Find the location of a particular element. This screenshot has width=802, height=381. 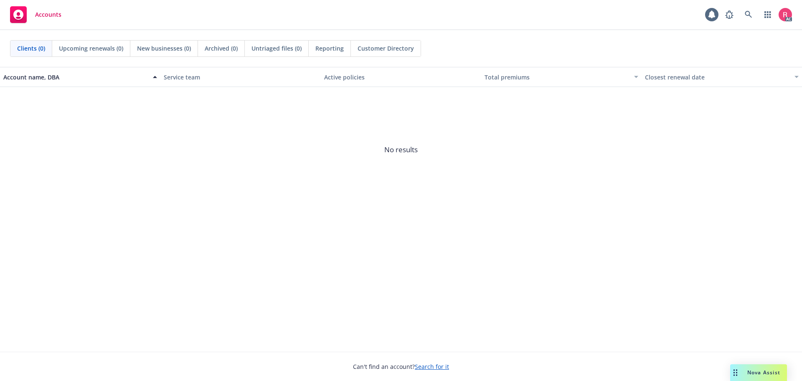

div: Active policies is located at coordinates (401, 77).